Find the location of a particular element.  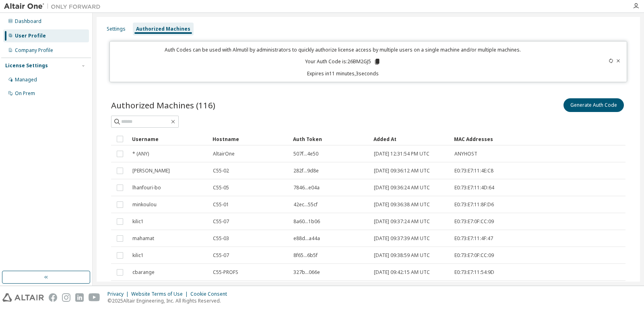

span: C55-01 is located at coordinates (221, 205).